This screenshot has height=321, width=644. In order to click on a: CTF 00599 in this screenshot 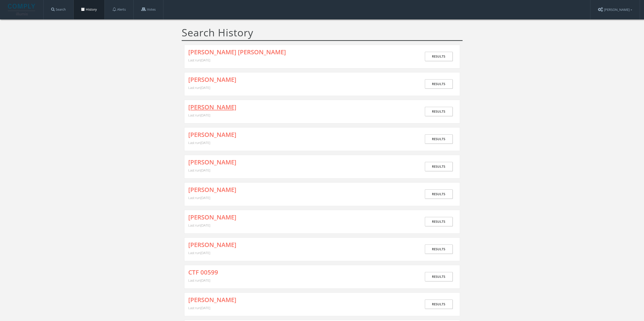, I will do `click(203, 272)`.